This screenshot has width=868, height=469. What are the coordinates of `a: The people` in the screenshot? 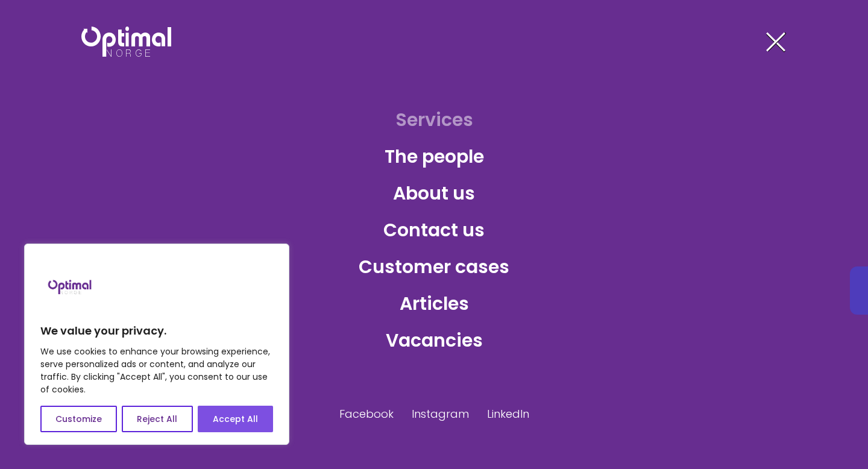 It's located at (434, 156).